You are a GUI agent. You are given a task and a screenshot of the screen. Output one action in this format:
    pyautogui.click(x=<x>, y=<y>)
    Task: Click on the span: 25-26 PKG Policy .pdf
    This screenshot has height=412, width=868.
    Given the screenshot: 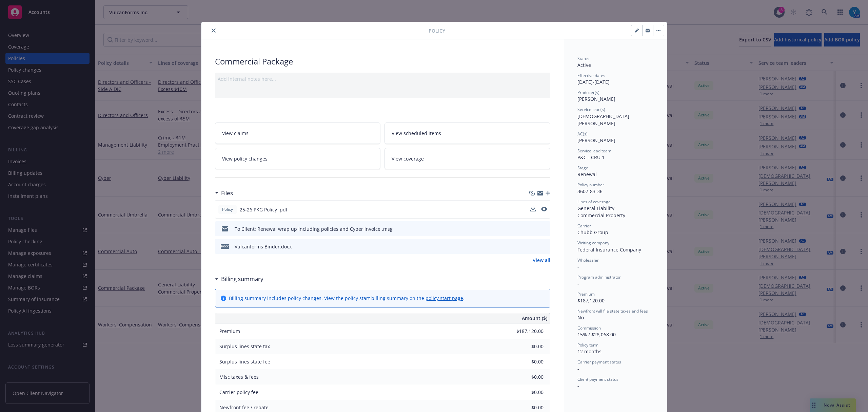 What is the action you would take?
    pyautogui.click(x=263, y=209)
    